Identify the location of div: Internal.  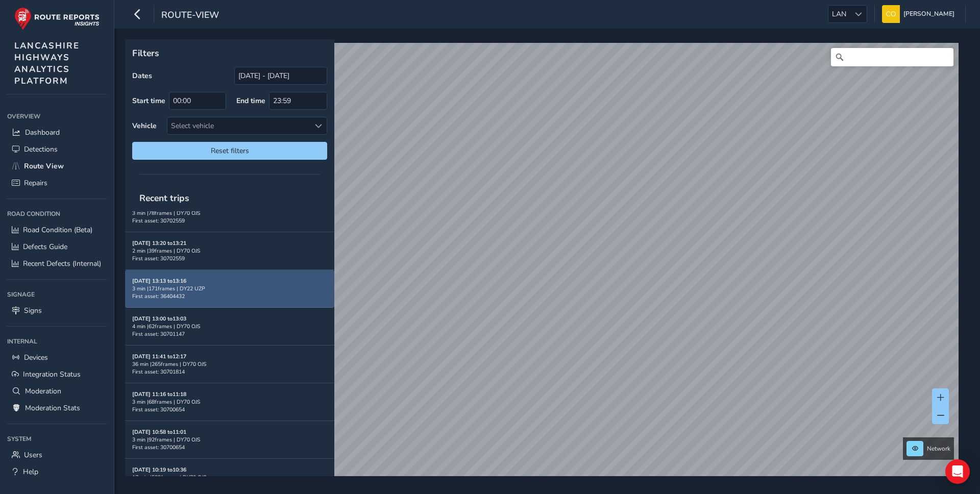
(57, 342).